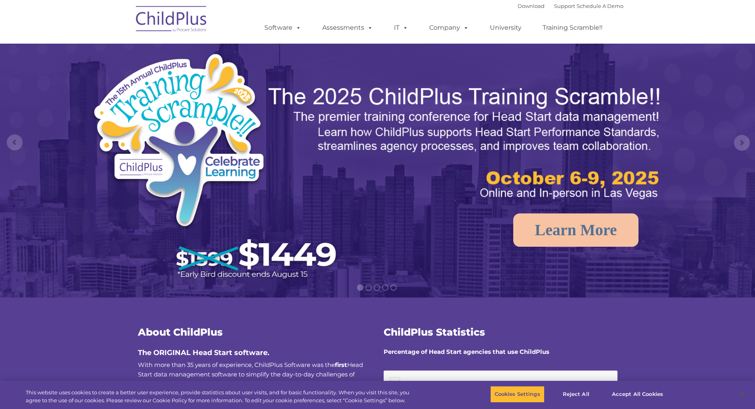  Describe the element at coordinates (573, 28) in the screenshot. I see `a: Training Scramble!!` at that location.